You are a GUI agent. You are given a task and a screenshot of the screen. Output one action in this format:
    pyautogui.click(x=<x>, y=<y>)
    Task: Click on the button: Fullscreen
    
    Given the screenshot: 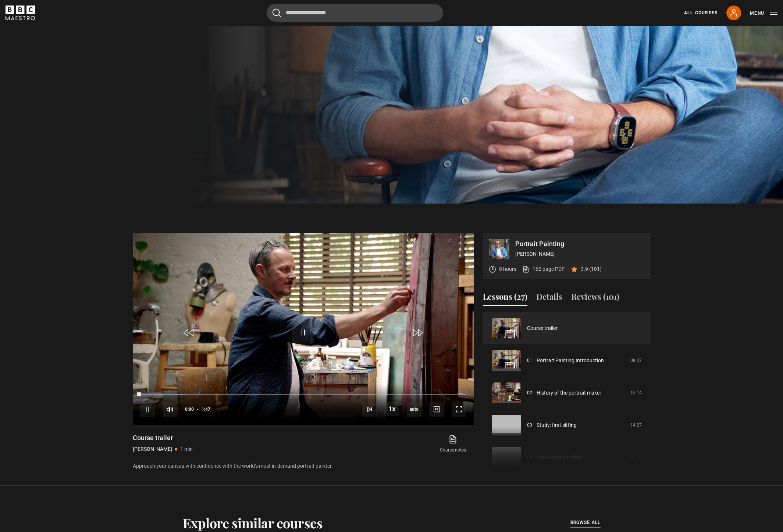 What is the action you would take?
    pyautogui.click(x=459, y=410)
    